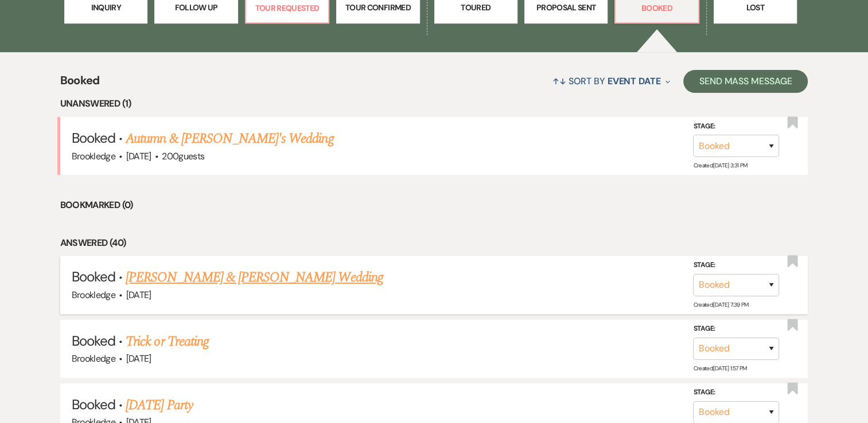 This screenshot has height=423, width=868. Describe the element at coordinates (434, 243) in the screenshot. I see `li: Answered (40)` at that location.